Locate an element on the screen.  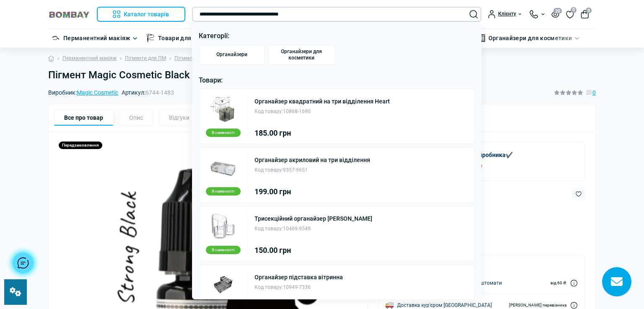
button: 0 is located at coordinates (585, 14).